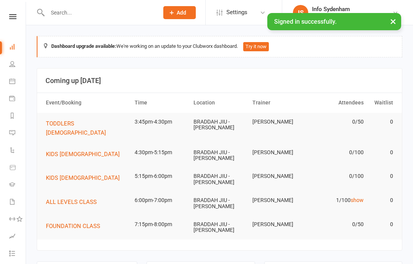  What do you see at coordinates (181, 13) in the screenshot?
I see `span: Add` at bounding box center [181, 13].